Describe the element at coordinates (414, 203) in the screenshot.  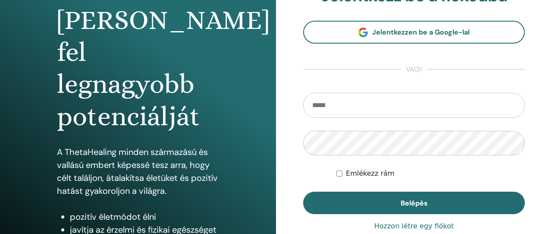
I see `span: Belépés` at that location.